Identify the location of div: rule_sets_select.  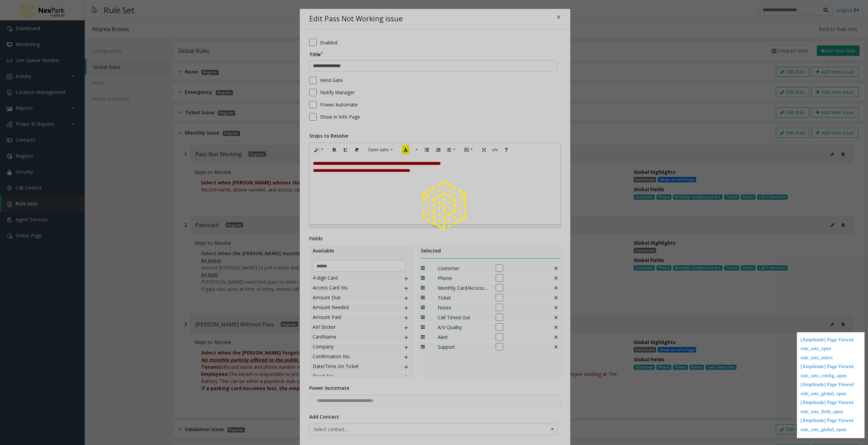
(831, 359).